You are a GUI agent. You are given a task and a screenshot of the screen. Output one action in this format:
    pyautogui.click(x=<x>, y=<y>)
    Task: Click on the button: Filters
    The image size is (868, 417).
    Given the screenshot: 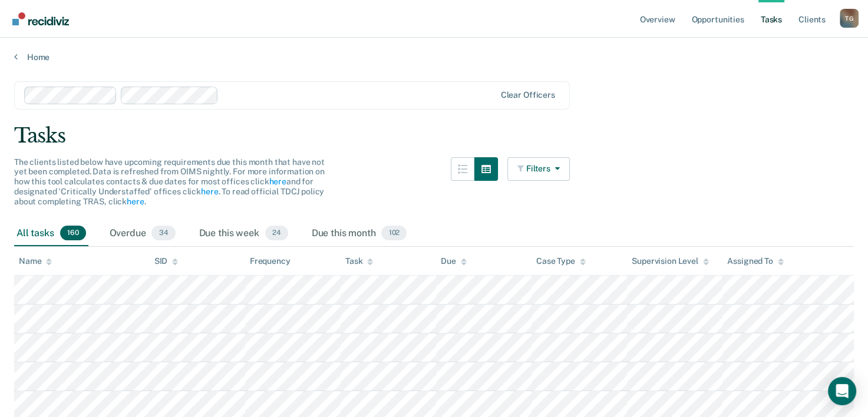 What is the action you would take?
    pyautogui.click(x=539, y=169)
    